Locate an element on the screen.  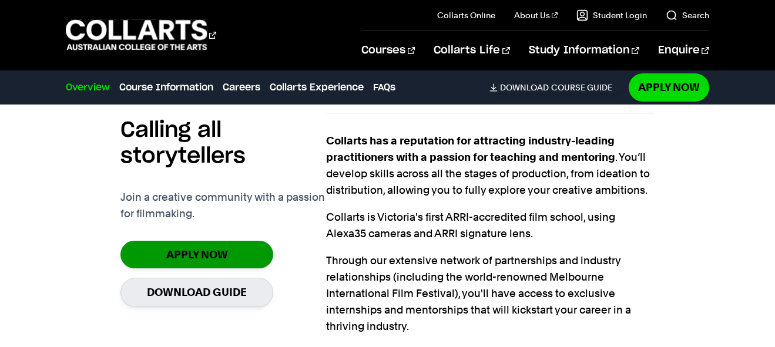
a: Courses is located at coordinates (388, 51).